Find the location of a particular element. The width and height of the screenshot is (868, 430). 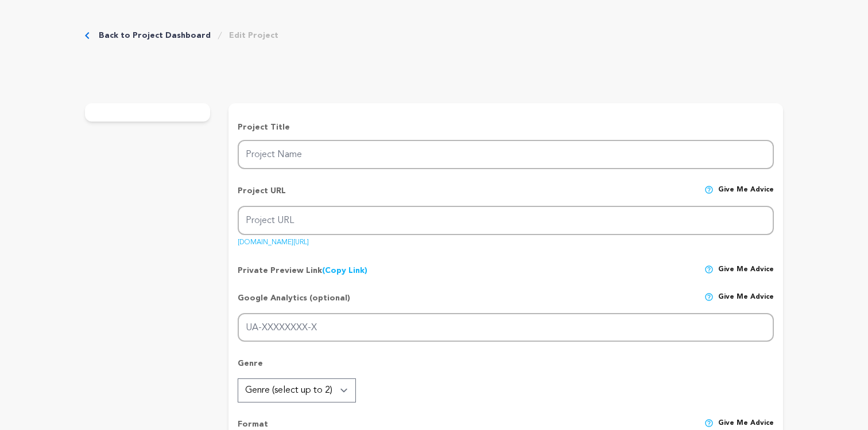

a: Back to Project Dashboard is located at coordinates (155, 35).